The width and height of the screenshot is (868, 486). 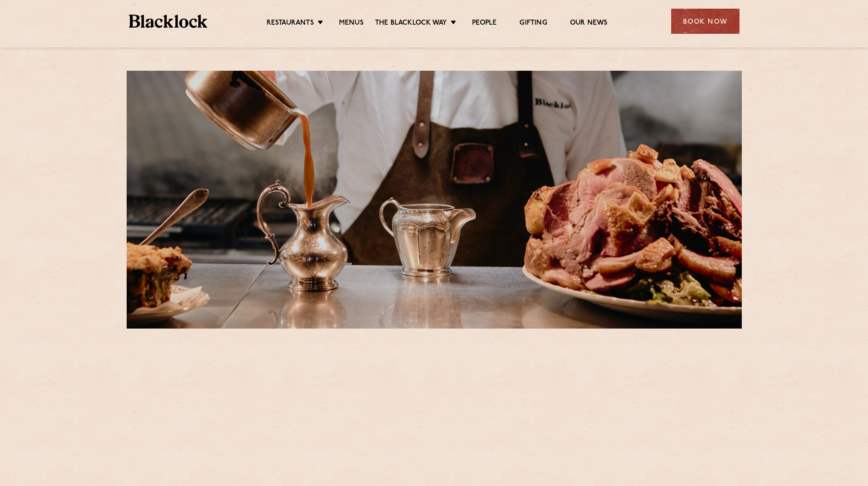 What do you see at coordinates (589, 24) in the screenshot?
I see `a: Our News` at bounding box center [589, 24].